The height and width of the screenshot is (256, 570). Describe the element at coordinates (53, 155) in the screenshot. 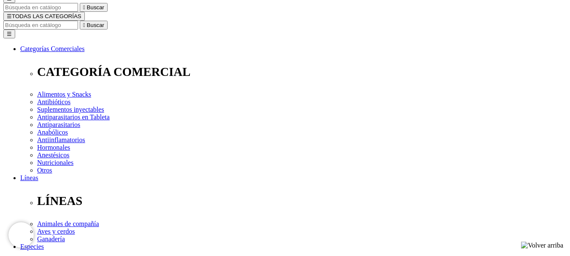

I see `a: Anestésicos` at that location.